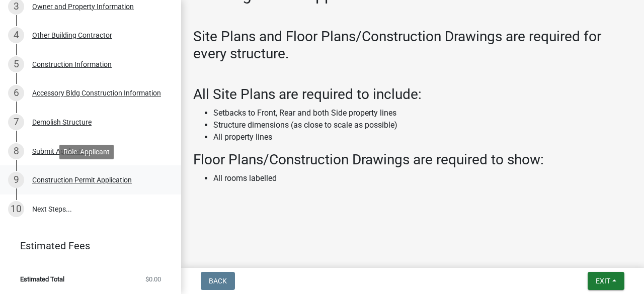 This screenshot has height=294, width=644. I want to click on li: All property lines, so click(423, 137).